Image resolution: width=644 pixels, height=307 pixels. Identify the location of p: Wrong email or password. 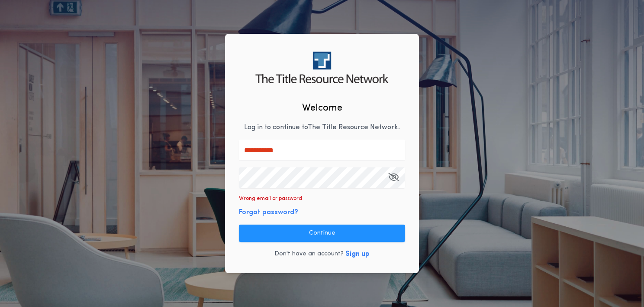
(270, 198).